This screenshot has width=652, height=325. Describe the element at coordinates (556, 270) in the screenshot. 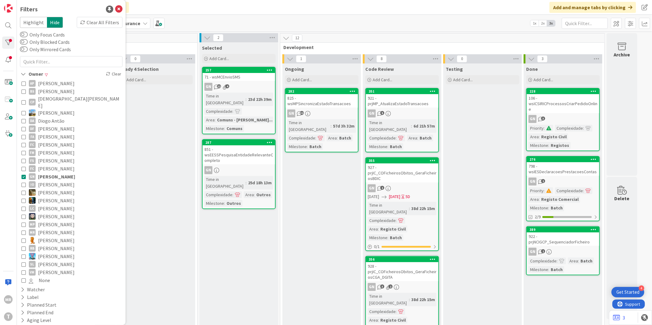

I see `div: Batch` at that location.